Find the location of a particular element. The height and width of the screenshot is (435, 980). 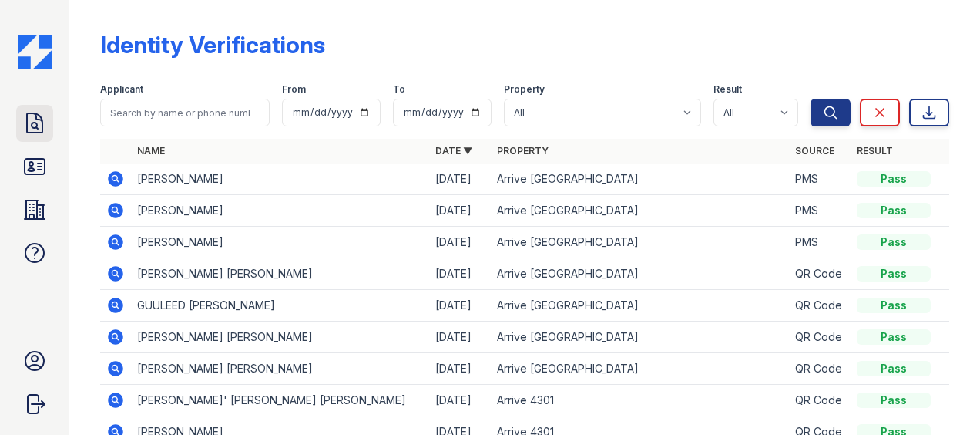

input: Search by name or phone number is located at coordinates (184, 112).